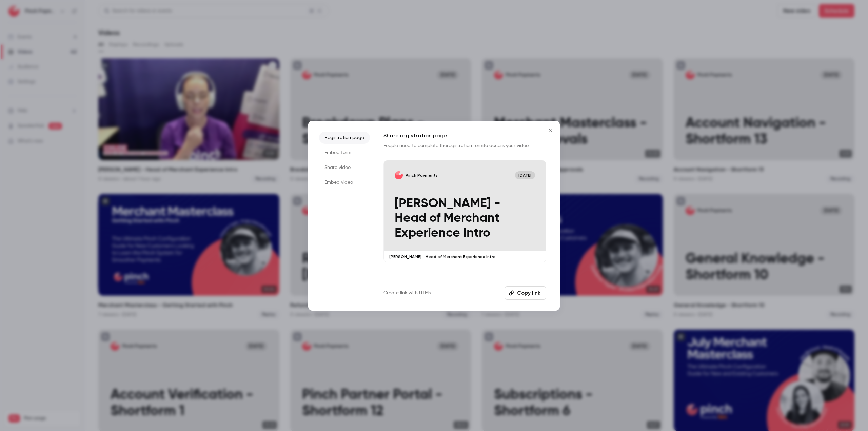  What do you see at coordinates (525, 293) in the screenshot?
I see `button: Copy link` at bounding box center [525, 293].